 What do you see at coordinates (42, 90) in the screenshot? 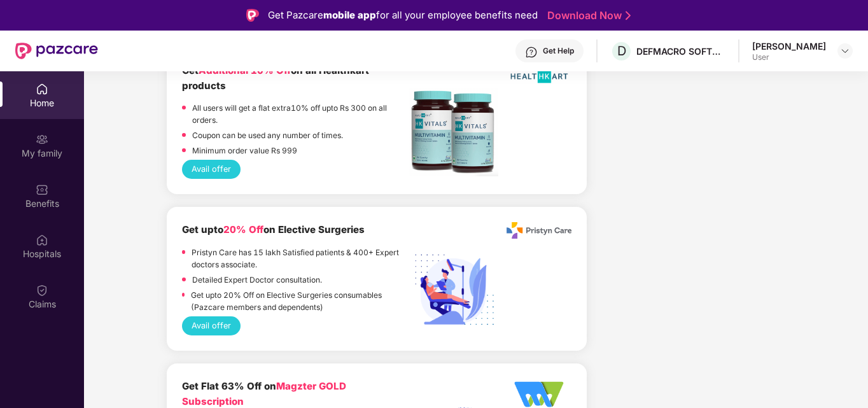
I see `img: svg+xml;base64,PHN2ZyBpZD0iSG9tZSIgeG1sbnM9Imh0dHA6Ly93d3cudzMub3JnLzIwMDAvc3ZnIiB3aWR0aD0iMjAiIG...` at bounding box center [42, 90].